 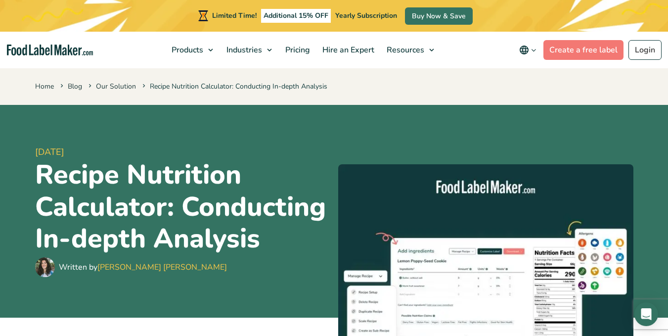 What do you see at coordinates (410, 50) in the screenshot?
I see `a: Resources` at bounding box center [410, 50].